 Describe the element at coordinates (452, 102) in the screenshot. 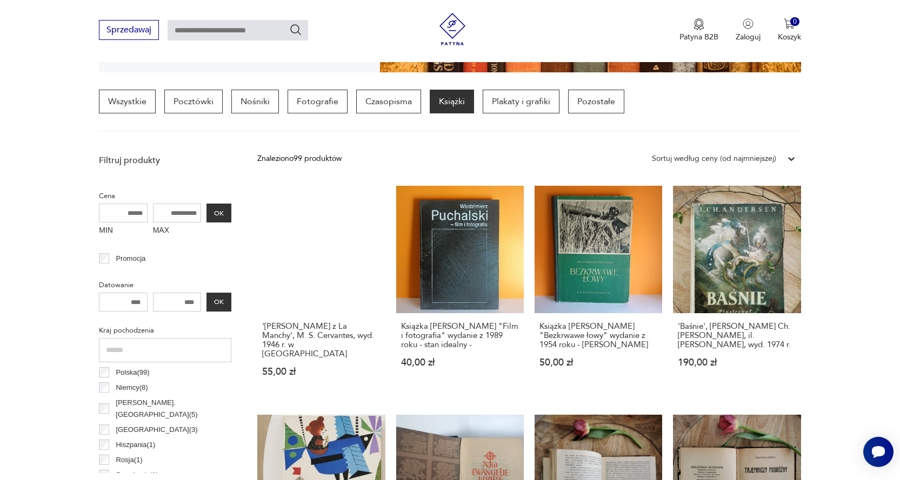

I see `p: Książki` at that location.